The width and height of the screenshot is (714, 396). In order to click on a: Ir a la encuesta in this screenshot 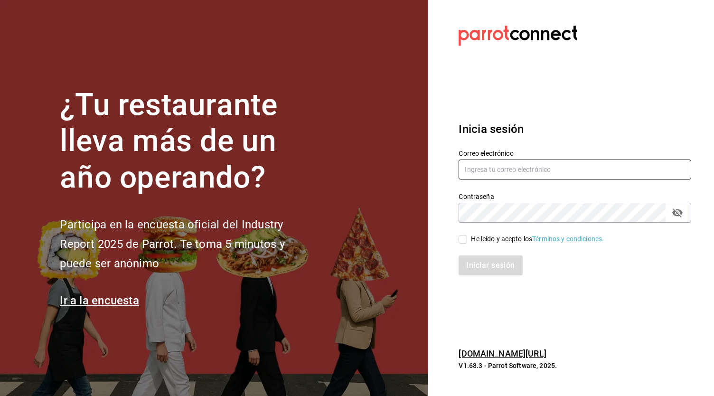, I will do `click(99, 300)`.